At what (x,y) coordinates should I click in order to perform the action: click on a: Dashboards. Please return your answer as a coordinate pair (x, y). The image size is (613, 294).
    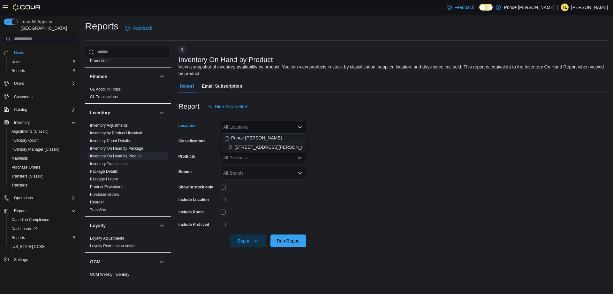
    Looking at the image, I should click on (42, 228).